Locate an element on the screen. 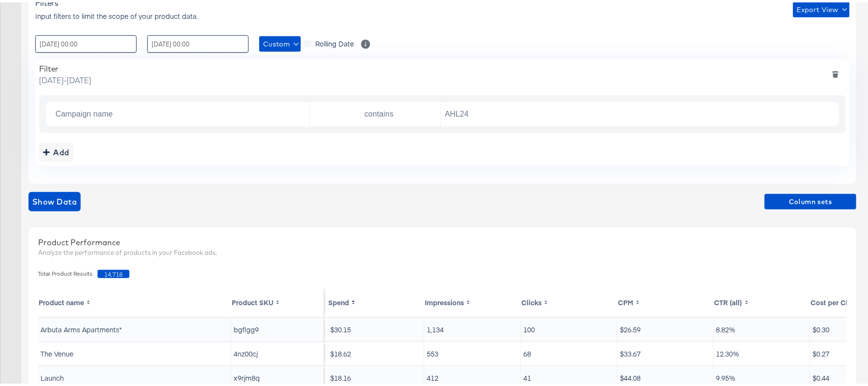 The width and height of the screenshot is (868, 386). span: 14,718 is located at coordinates (114, 271).